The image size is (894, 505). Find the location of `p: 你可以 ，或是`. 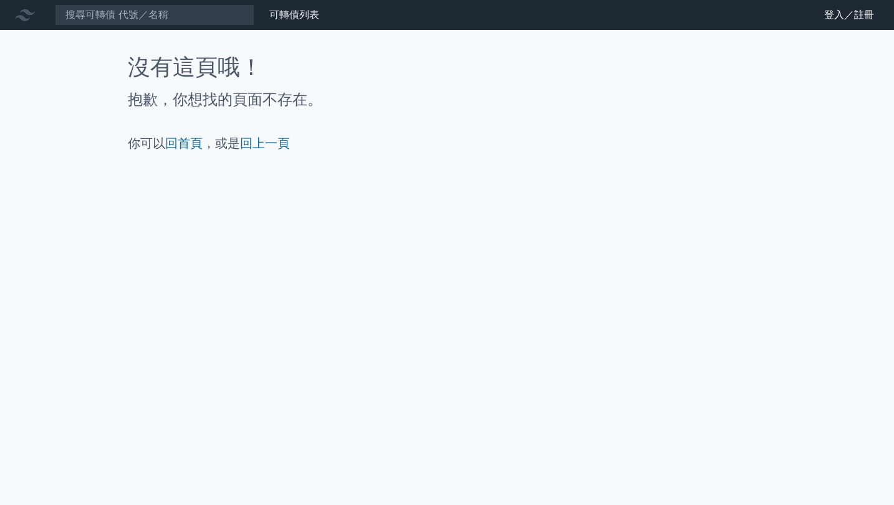

p: 你可以 ，或是 is located at coordinates (447, 143).